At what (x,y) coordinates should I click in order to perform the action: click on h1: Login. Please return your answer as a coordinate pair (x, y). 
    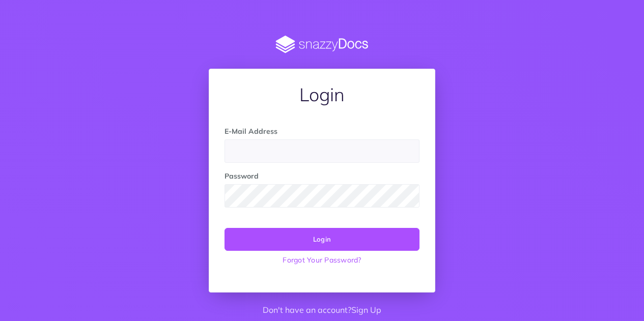
    Looking at the image, I should click on (322, 94).